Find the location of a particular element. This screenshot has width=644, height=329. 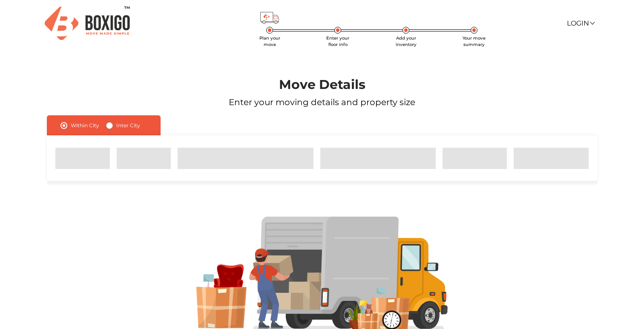

a: Login is located at coordinates (580, 23).